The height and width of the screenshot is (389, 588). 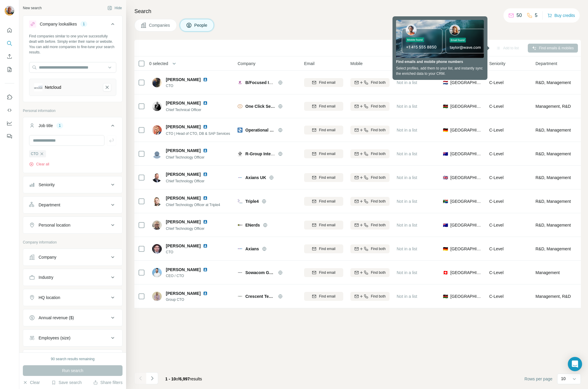 What do you see at coordinates (240, 107) in the screenshot?
I see `img: Logo of One Click Services` at bounding box center [240, 107].